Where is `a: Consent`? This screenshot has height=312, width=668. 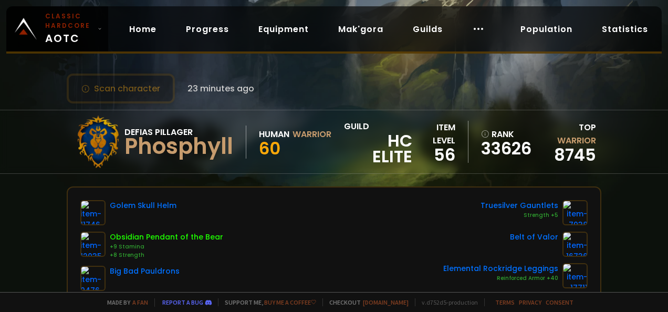
a: Consent is located at coordinates (560, 302).